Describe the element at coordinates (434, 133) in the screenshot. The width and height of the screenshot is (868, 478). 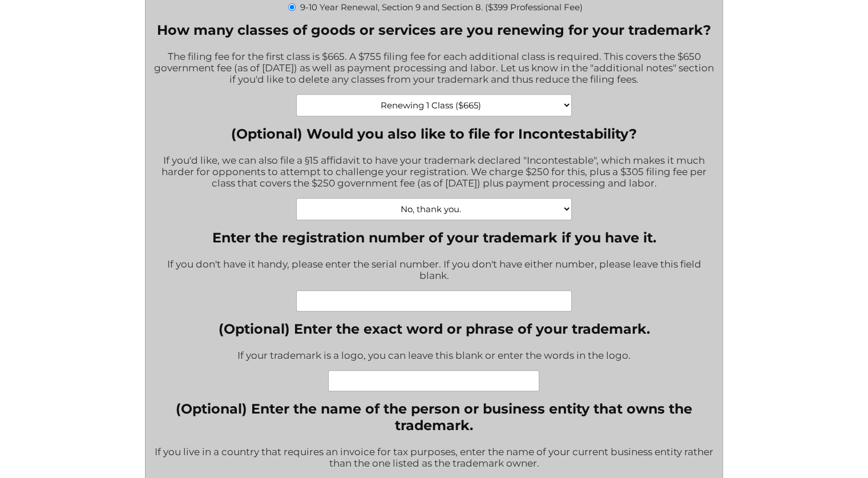
I see `label: (Optional) Would you also like to file for Incontestability?` at that location.